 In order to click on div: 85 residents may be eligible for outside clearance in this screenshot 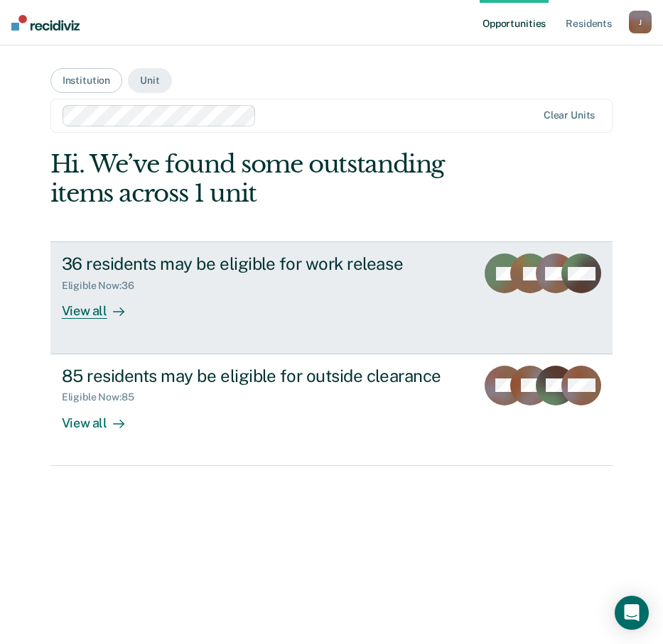, I will do `click(264, 375)`.